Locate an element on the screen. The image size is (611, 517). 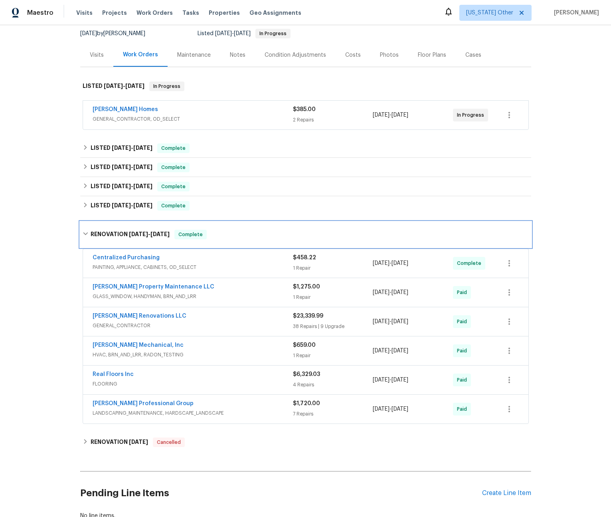
span: HVAC, BRN_AND_LRR, RADON_TESTING is located at coordinates (193, 355).